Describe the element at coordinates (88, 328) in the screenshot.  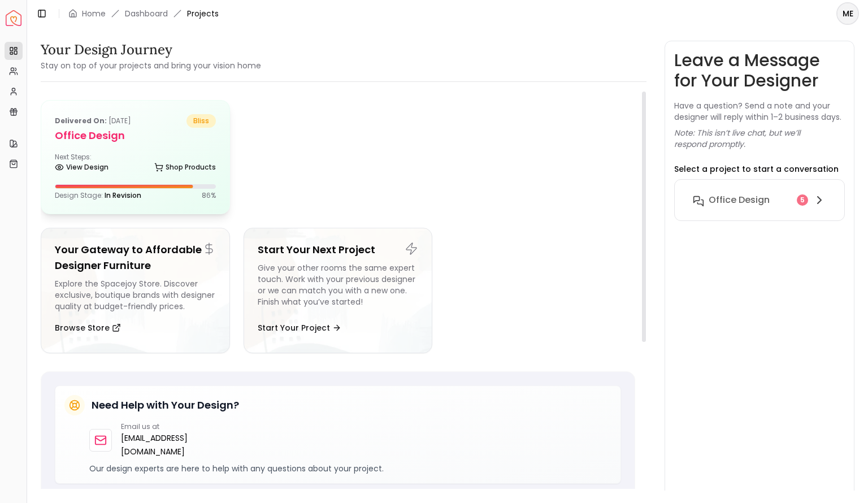
I see `button: Browse Store` at that location.